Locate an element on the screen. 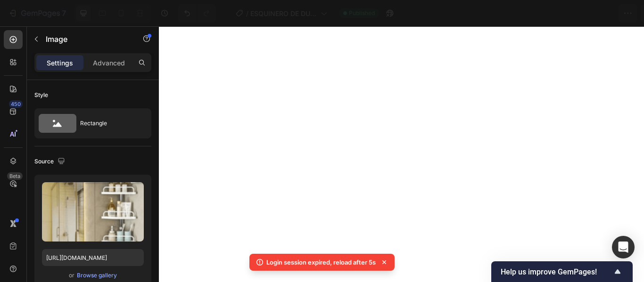 The height and width of the screenshot is (282, 644). div: Undo/Redo is located at coordinates (197, 13).